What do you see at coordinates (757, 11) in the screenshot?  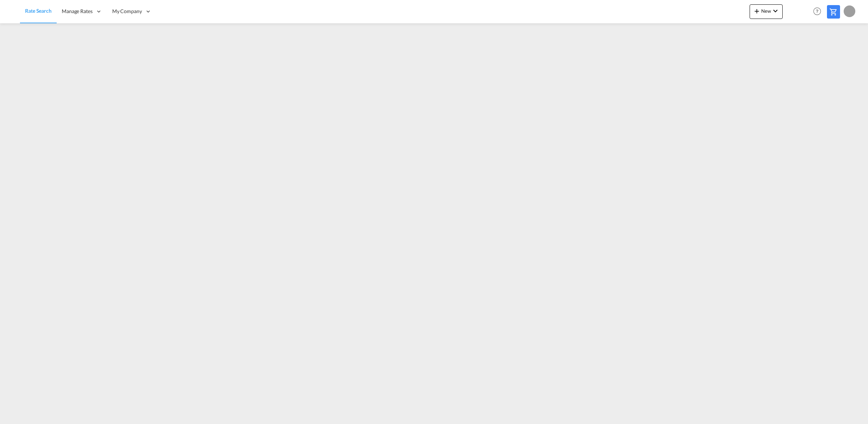 I see `md-icon: icon-plus 400-fg` at bounding box center [757, 11].